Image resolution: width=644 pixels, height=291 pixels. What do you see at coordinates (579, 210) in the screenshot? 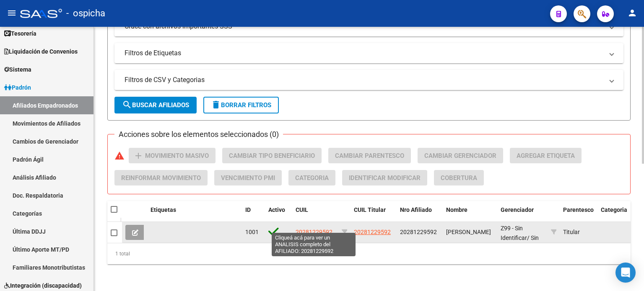
I see `span: Parentesco` at bounding box center [579, 210].